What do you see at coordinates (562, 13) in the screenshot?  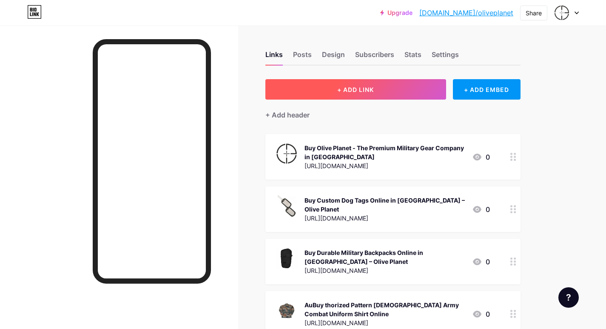 I see `img: oliveplanet` at bounding box center [562, 13].